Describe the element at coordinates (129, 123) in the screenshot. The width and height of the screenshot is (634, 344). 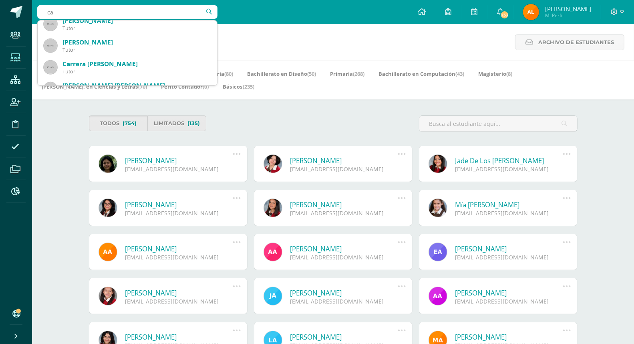
I see `span: (754)` at that location.